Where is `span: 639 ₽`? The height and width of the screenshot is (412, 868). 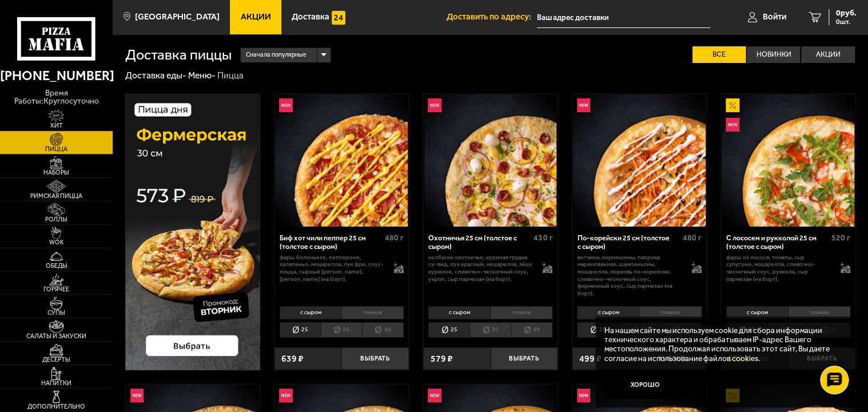 span: 639 ₽ is located at coordinates (292, 358).